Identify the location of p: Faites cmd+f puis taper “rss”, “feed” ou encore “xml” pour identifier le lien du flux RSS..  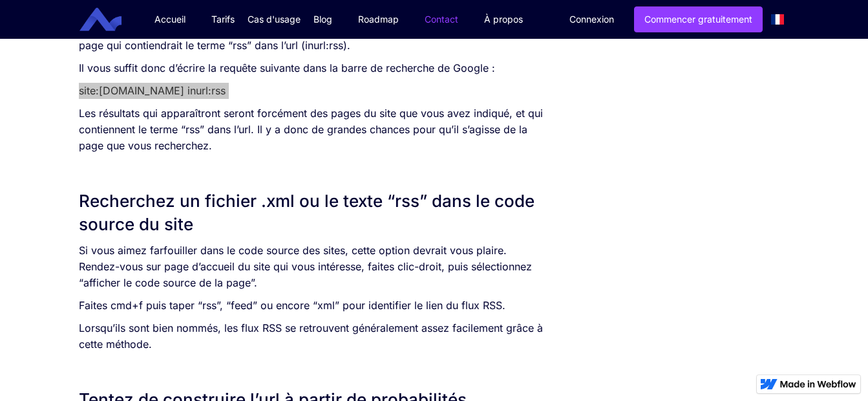
(313, 305).